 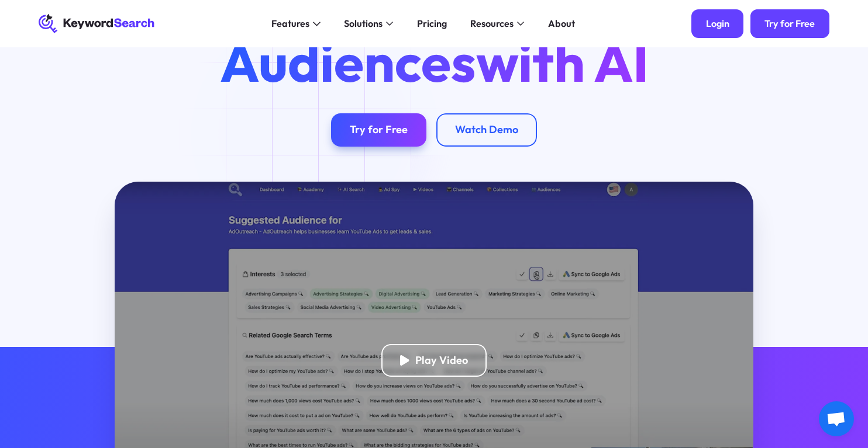 I want to click on div: Login, so click(x=718, y=24).